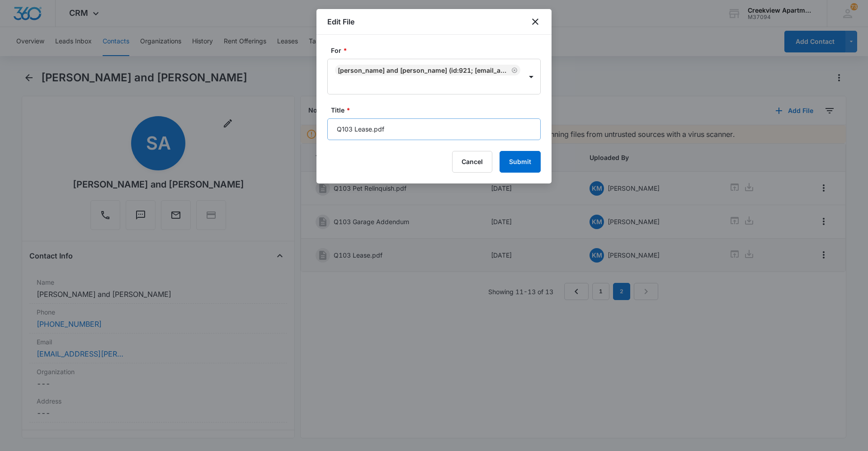 Image resolution: width=868 pixels, height=451 pixels. I want to click on input: Title, so click(434, 129).